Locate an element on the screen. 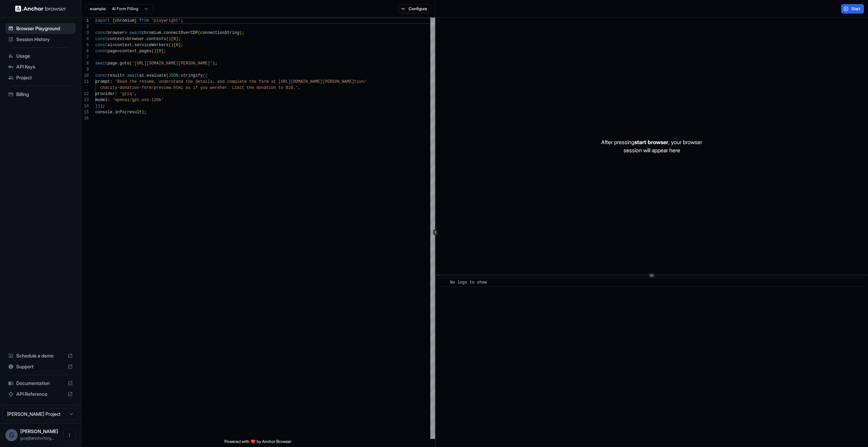 The height and width of the screenshot is (447, 868). span: browser is located at coordinates (136, 39).